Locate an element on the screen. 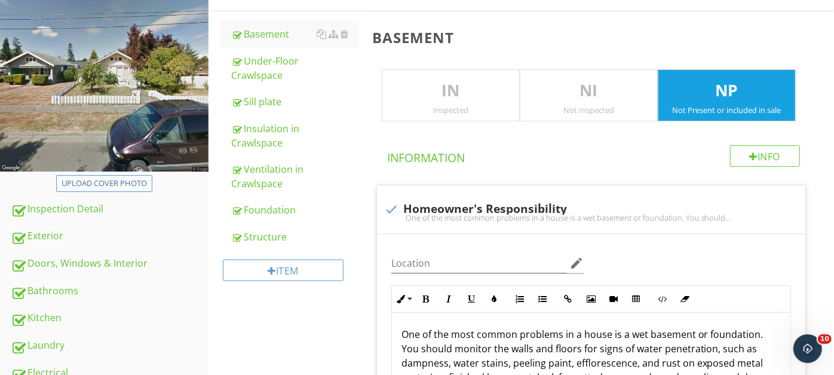 The width and height of the screenshot is (834, 375). button: Insert Video is located at coordinates (614, 299).